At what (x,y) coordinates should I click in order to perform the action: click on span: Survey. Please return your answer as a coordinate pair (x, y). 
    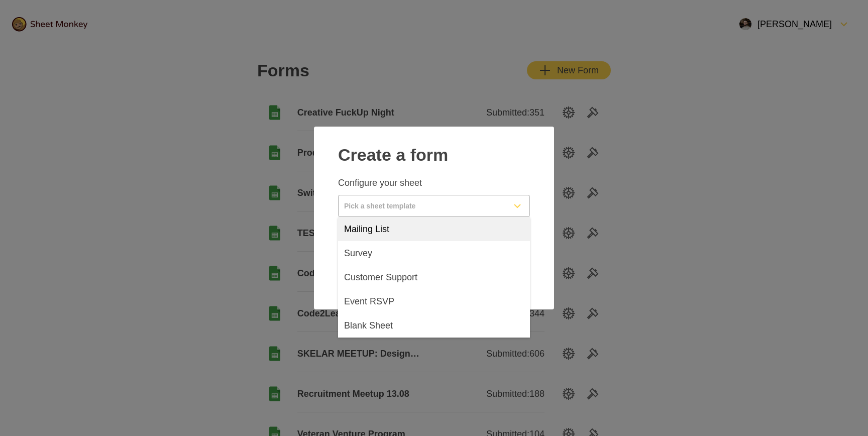
    Looking at the image, I should click on (358, 253).